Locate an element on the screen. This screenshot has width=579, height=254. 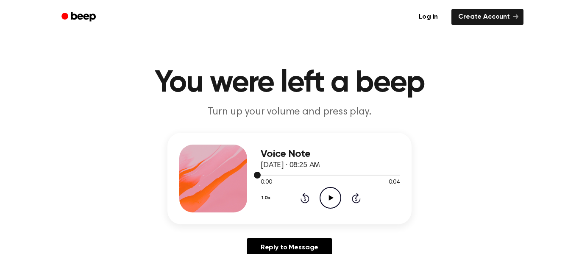
span: 0:00 is located at coordinates (266, 182).